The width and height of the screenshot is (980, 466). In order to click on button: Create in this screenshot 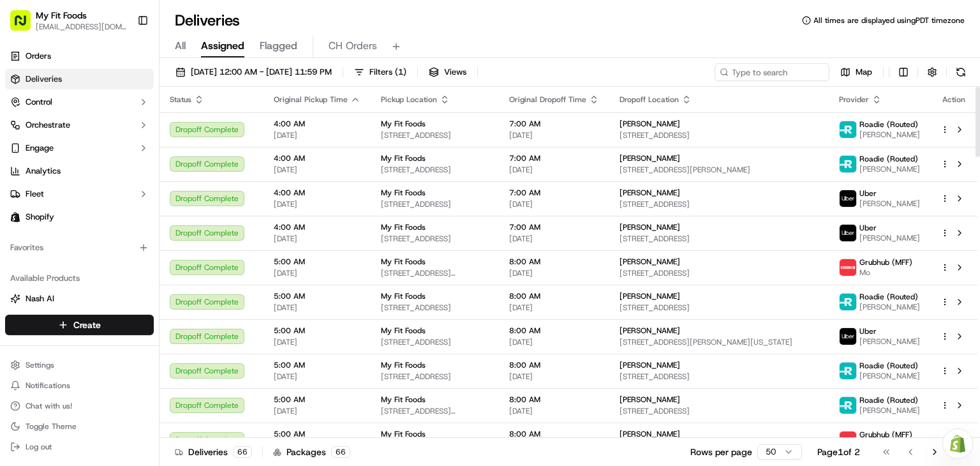, I will do `click(79, 324)`.